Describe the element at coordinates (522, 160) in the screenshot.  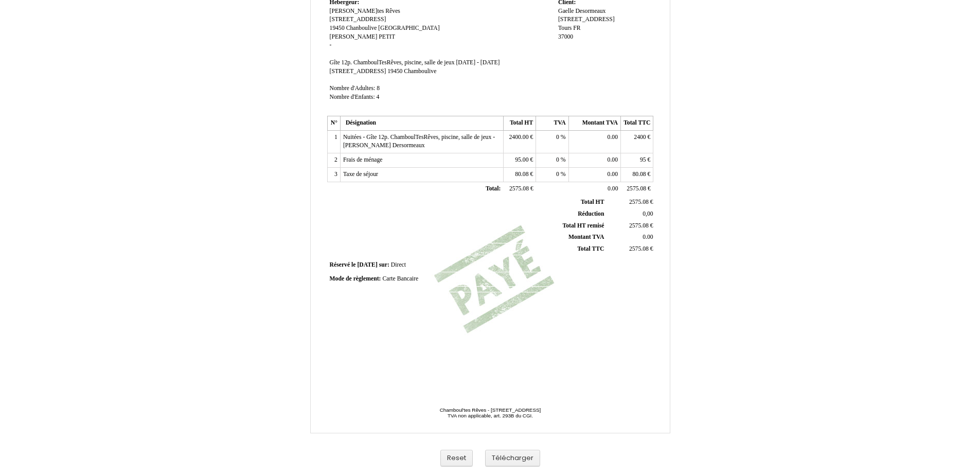
I see `span: 95.00` at that location.